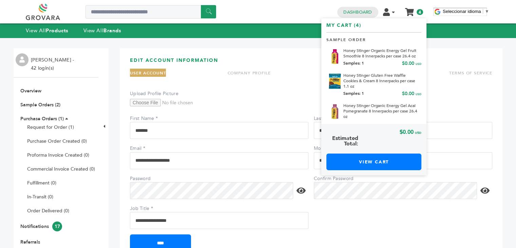 This screenshot has height=248, width=516. What do you see at coordinates (42, 182) in the screenshot?
I see `a: Fulfillment (0)` at bounding box center [42, 182].